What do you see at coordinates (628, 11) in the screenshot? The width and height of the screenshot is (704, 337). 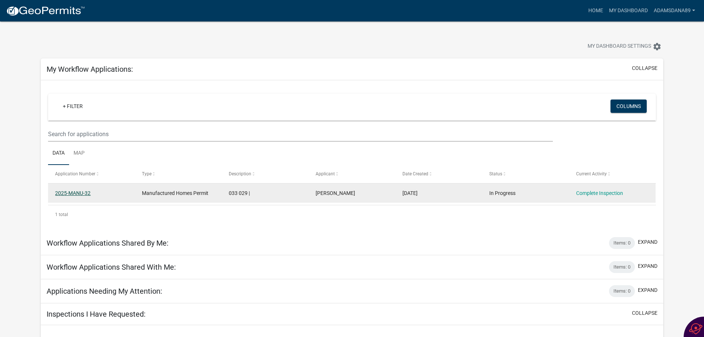 I see `a: My Dashboard` at bounding box center [628, 11].